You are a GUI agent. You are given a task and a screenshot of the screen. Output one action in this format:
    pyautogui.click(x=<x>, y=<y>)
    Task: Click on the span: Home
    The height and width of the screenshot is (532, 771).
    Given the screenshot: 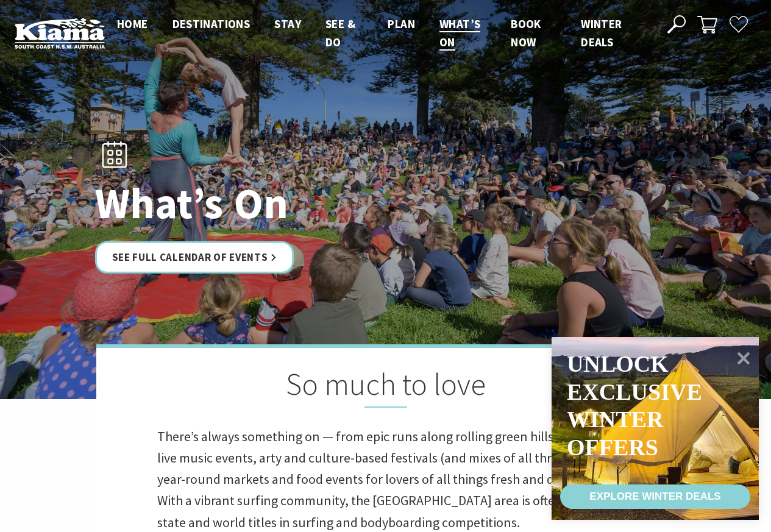 What is the action you would take?
    pyautogui.click(x=132, y=24)
    